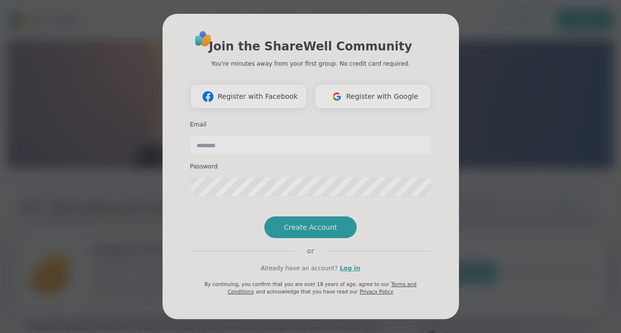 The width and height of the screenshot is (621, 333). I want to click on button: Register with Facebook, so click(248, 96).